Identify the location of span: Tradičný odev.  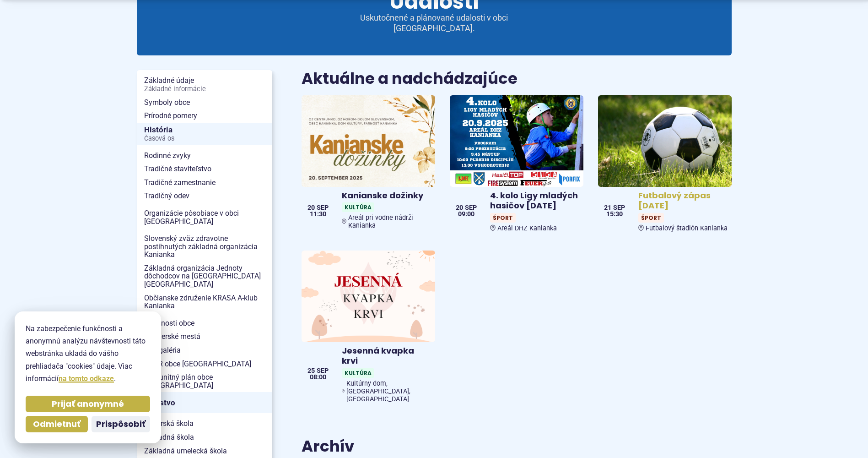
(204, 196).